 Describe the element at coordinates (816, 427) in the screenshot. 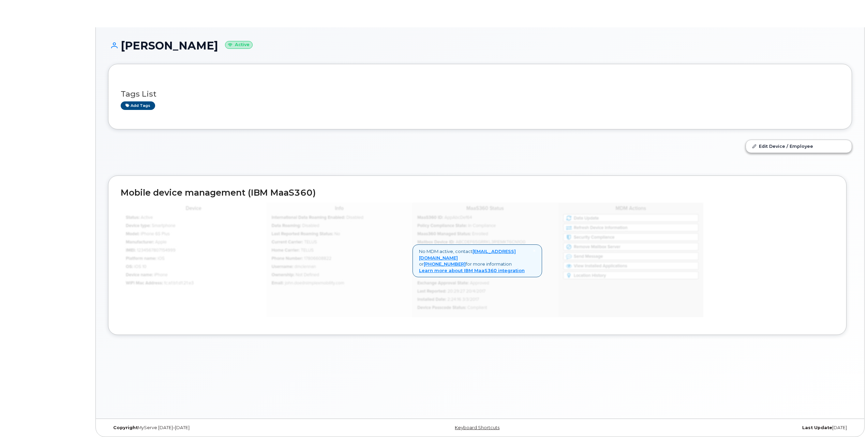

I see `strong: Last Update` at that location.